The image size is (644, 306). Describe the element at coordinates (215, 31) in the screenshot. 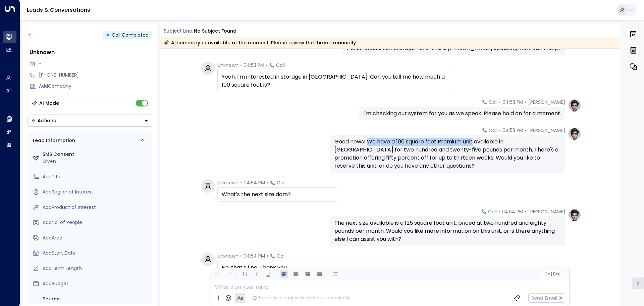

I see `div: No subject found` at that location.